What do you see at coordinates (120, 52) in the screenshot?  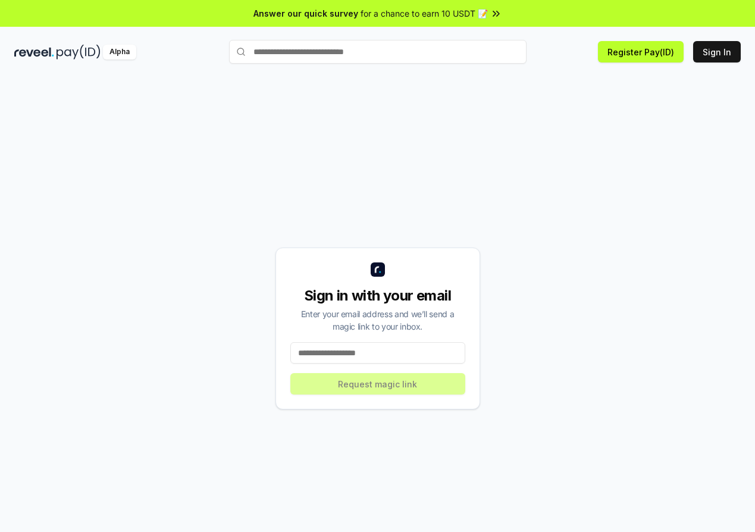 I see `div: Alpha` at bounding box center [120, 52].